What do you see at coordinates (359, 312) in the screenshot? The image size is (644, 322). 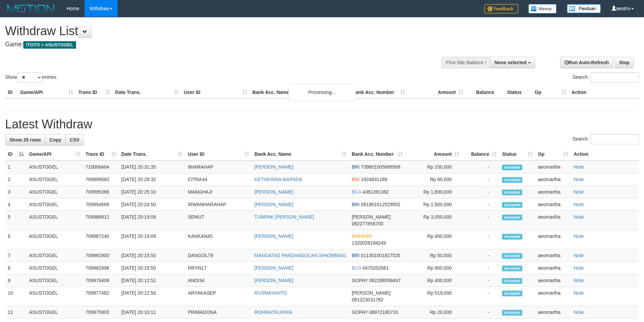 I see `span: GOPAY` at bounding box center [359, 312].